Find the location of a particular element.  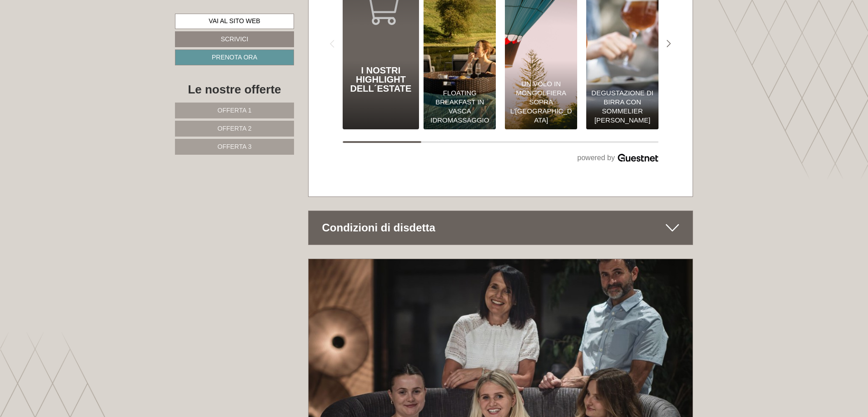

div: Buon giorno, come possiamo aiutarla? is located at coordinates (75, 39).